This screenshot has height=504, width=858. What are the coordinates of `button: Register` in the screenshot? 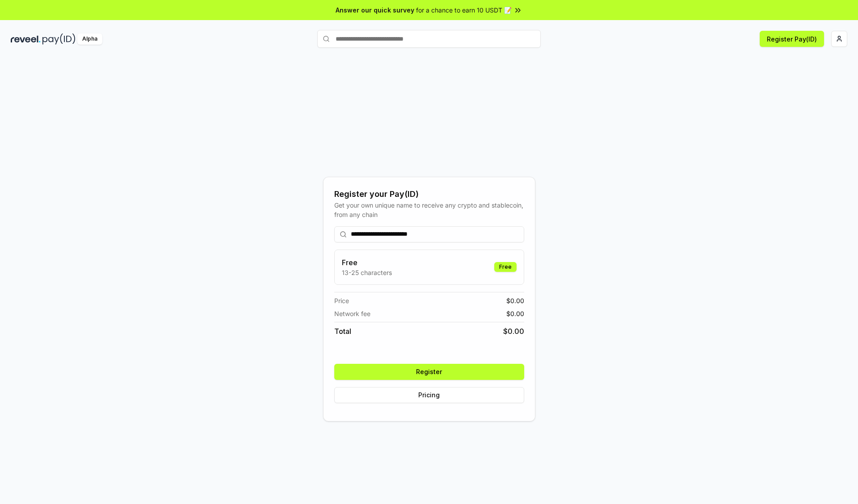 It's located at (429, 372).